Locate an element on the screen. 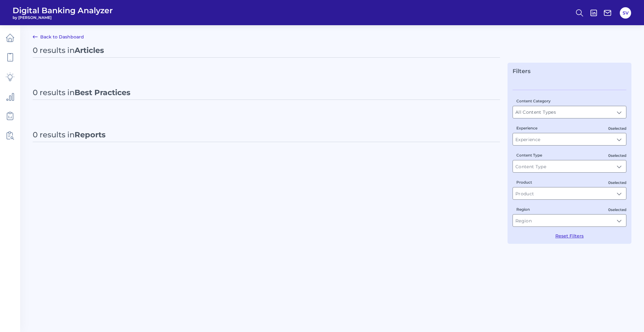 Image resolution: width=644 pixels, height=332 pixels. span: Digital Banking Analyzer is located at coordinates (63, 10).